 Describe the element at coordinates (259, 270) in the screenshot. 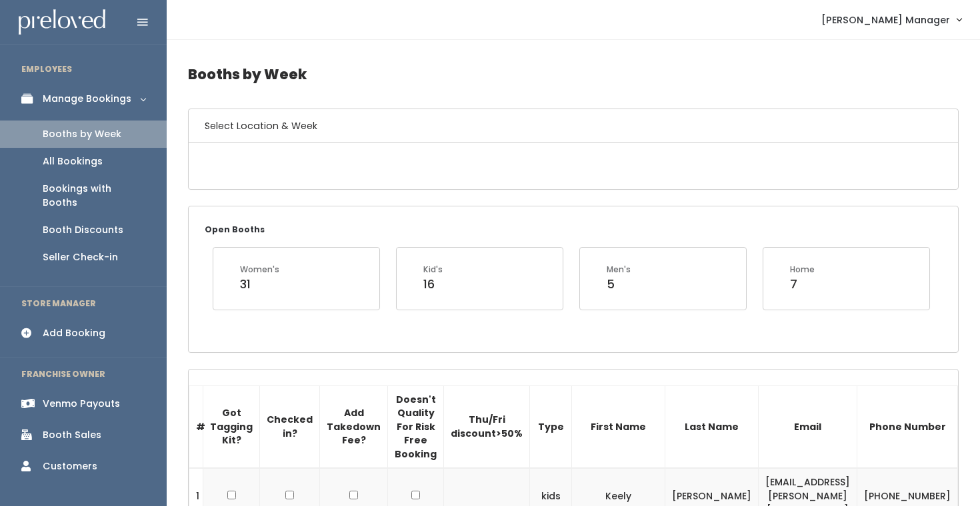

I see `div: Women's` at that location.